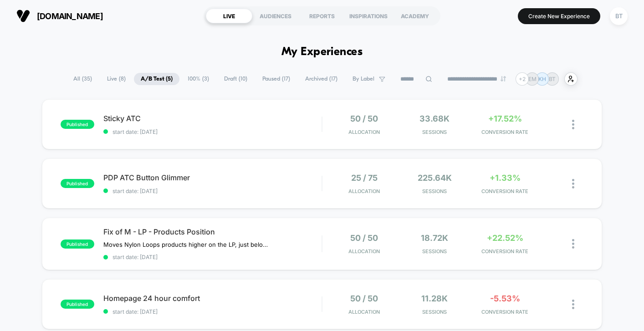  Describe the element at coordinates (212, 118) in the screenshot. I see `span: Sticky ATC` at that location.